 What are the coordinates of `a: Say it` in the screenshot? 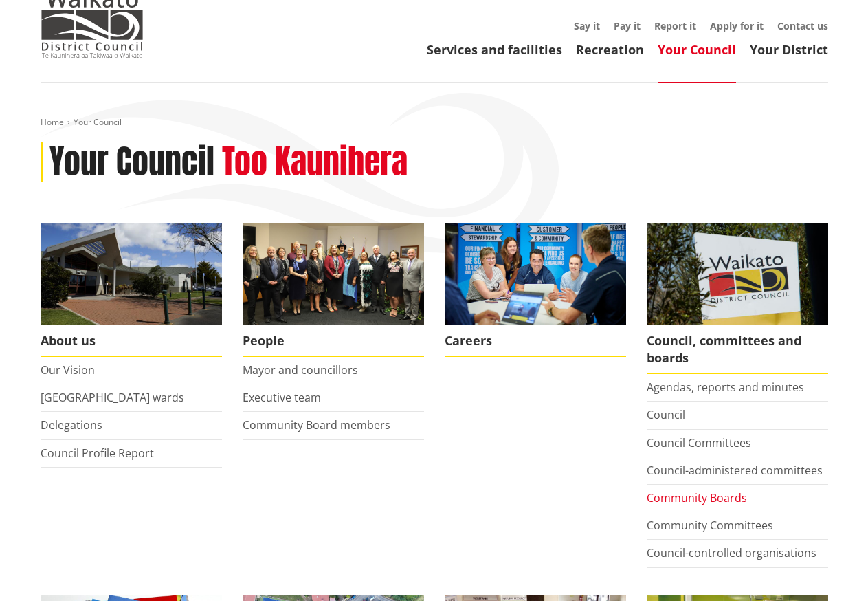 It's located at (586, 25).